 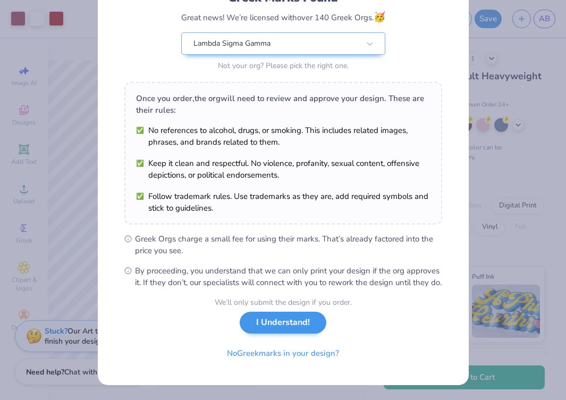 I want to click on span: By proceeding, you understand that we can only print your design if the org approves it. If they ..., so click(x=289, y=276).